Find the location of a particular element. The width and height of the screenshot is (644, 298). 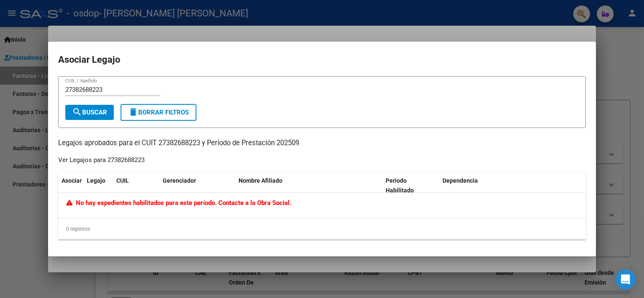

button: Buscar is located at coordinates (90, 112).